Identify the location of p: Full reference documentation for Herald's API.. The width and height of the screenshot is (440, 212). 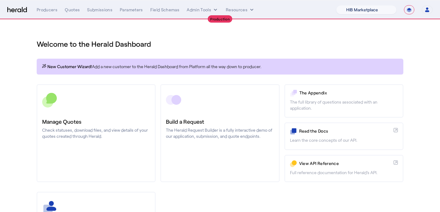
(344, 173).